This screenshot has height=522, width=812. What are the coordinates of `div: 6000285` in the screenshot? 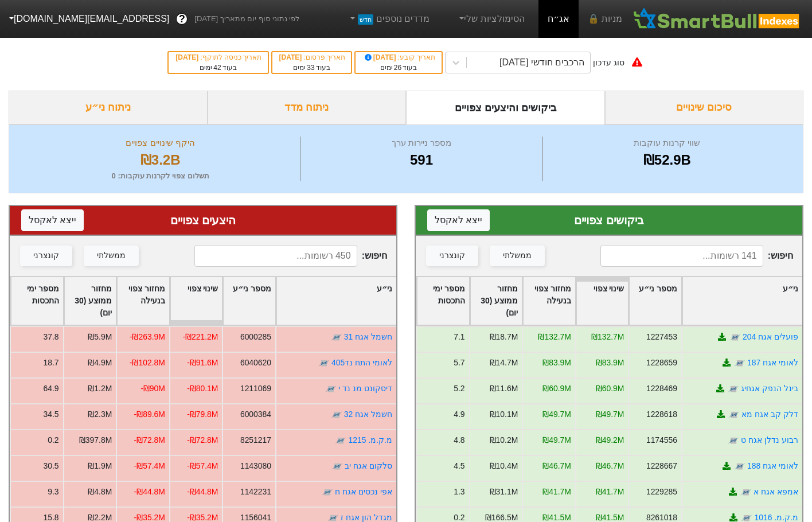 It's located at (256, 337).